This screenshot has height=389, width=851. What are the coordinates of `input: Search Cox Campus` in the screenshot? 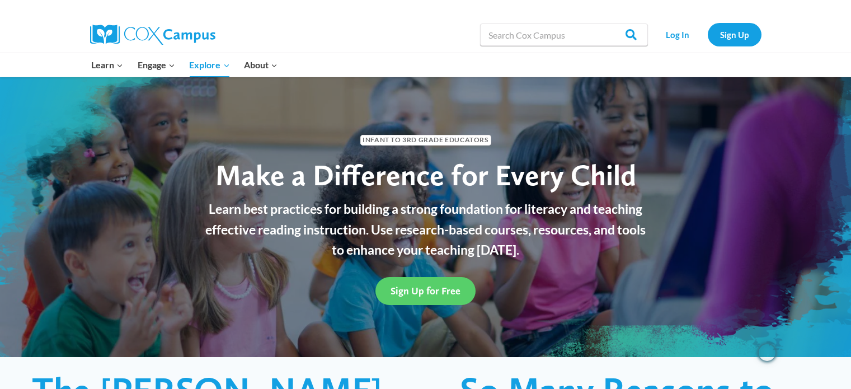 It's located at (564, 35).